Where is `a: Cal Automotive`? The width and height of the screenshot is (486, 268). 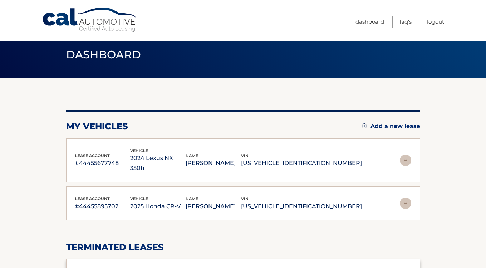
a: Cal Automotive is located at coordinates (90, 20).